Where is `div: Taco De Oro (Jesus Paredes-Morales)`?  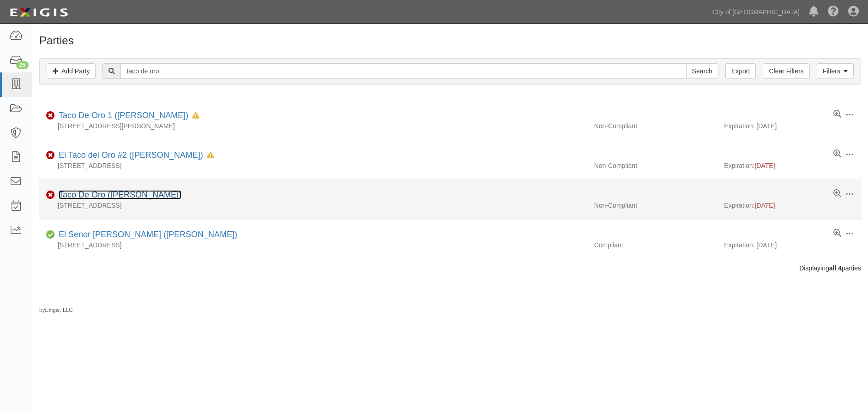 div: Taco De Oro (Jesus Paredes-Morales) is located at coordinates (119, 195).